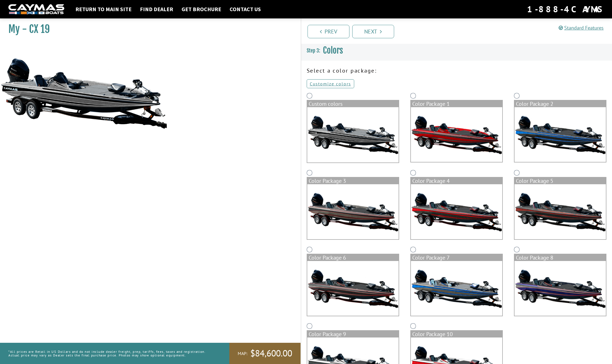 Image resolution: width=612 pixels, height=364 pixels. I want to click on div: Color Package 6, so click(353, 258).